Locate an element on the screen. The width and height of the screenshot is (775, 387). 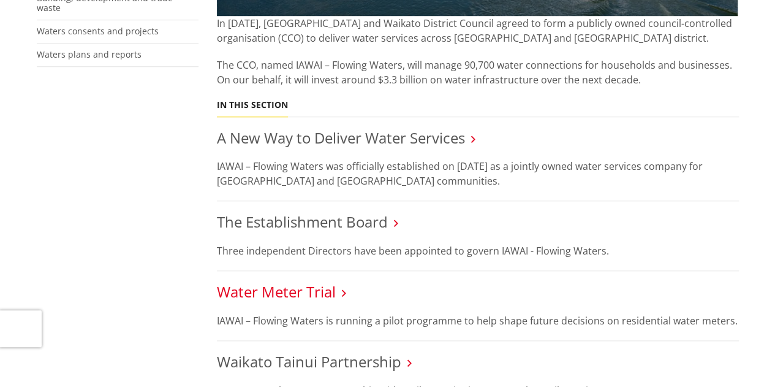
p: IAWAI – Flowing Waters is running a pilot programme to help shape future decisions on residential... is located at coordinates (478, 321).